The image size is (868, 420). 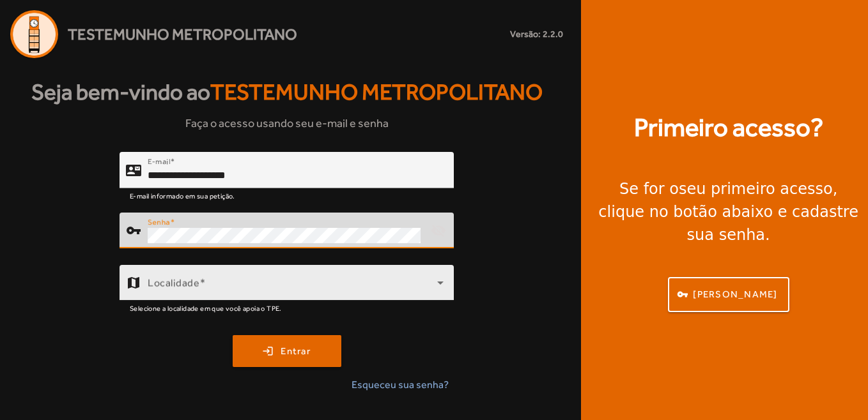 What do you see at coordinates (755, 189) in the screenshot?
I see `strong: seu primeiro acesso` at bounding box center [755, 189].